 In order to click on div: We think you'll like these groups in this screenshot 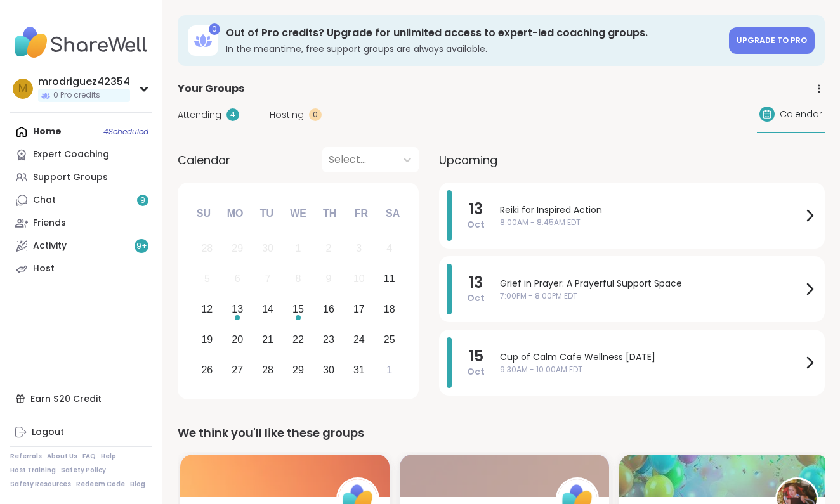, I will do `click(501, 434)`.